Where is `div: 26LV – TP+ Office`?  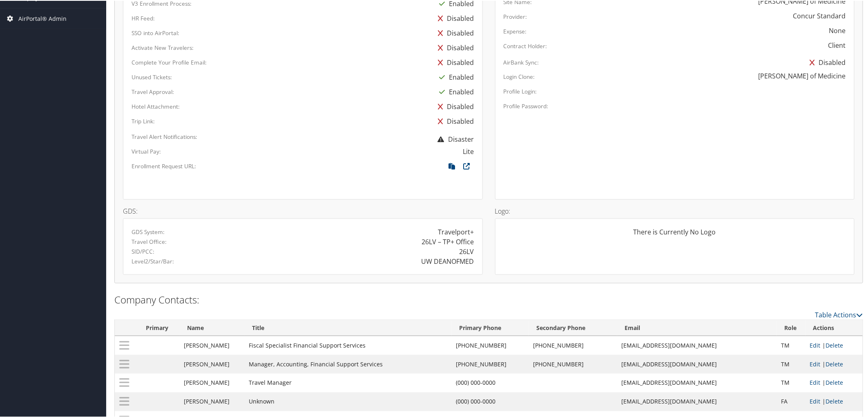 div: 26LV – TP+ Office is located at coordinates (448, 241).